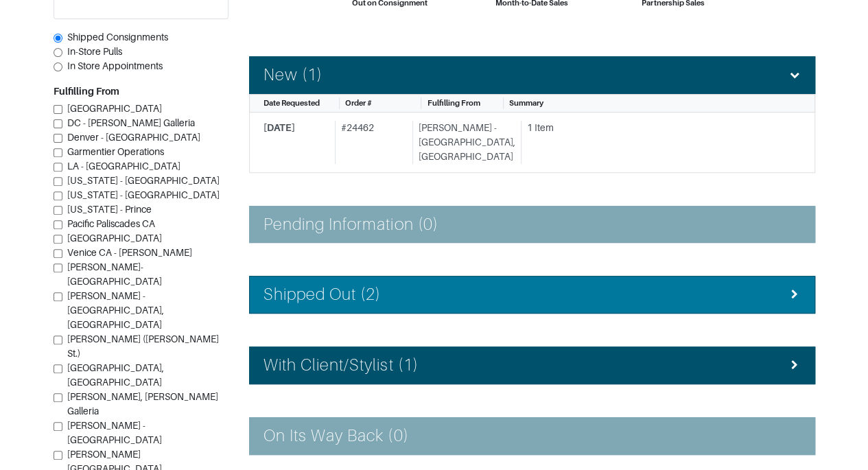 The width and height of the screenshot is (868, 470). I want to click on span: Garmentier Operations, so click(115, 152).